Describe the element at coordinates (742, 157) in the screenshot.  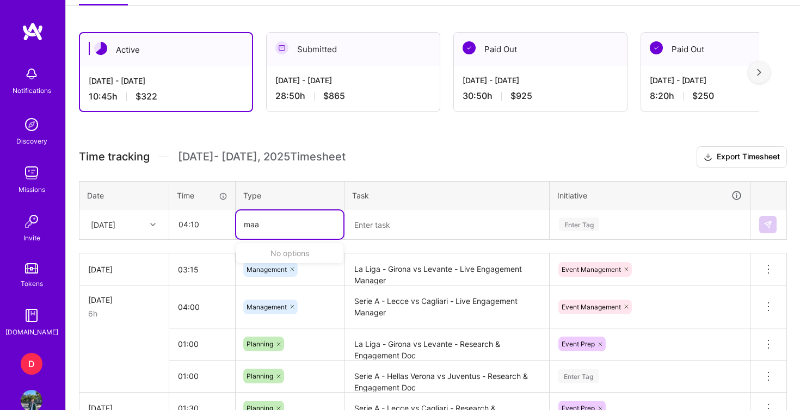
I see `button: Export Timesheet` at that location.